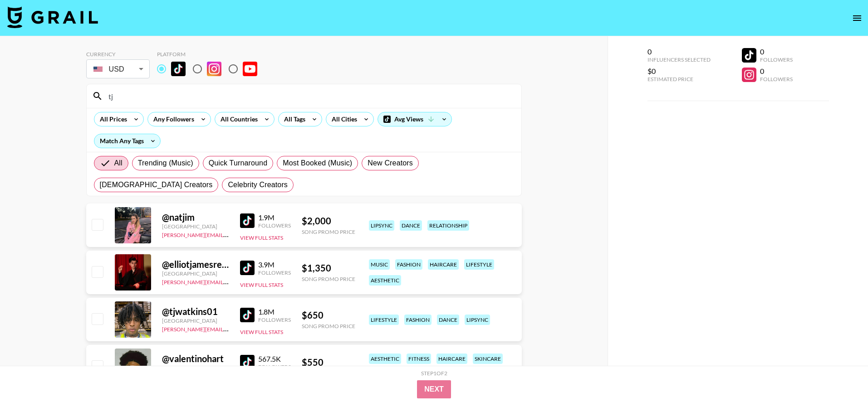 This screenshot has height=402, width=868. What do you see at coordinates (329, 362) in the screenshot?
I see `div: $ 550` at bounding box center [329, 362].